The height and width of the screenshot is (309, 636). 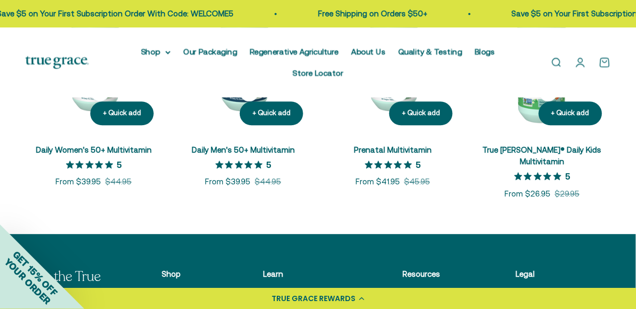 I want to click on a: Free Shipping on Orders $50+, so click(x=341, y=13).